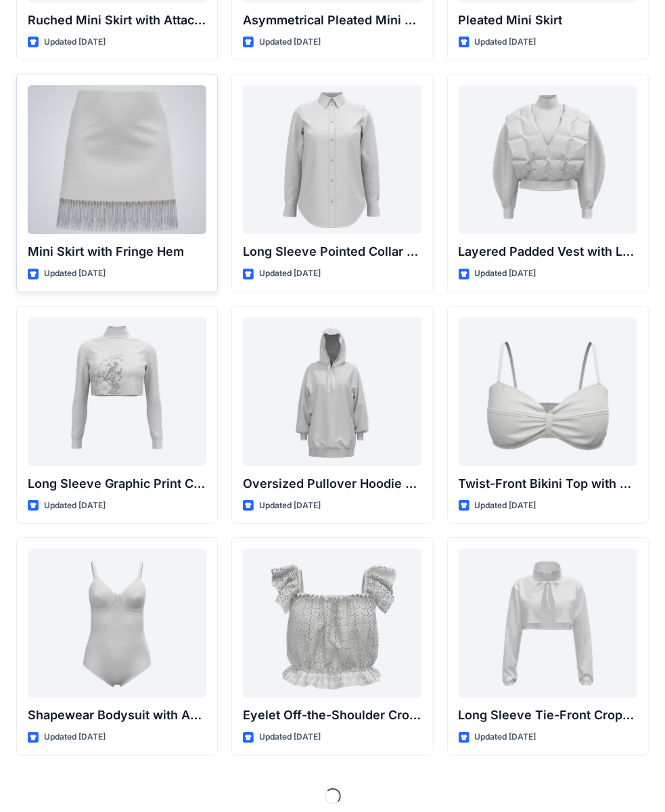  Describe the element at coordinates (117, 21) in the screenshot. I see `p: Ruched Mini Skirt with Attached Draped Panel` at that location.